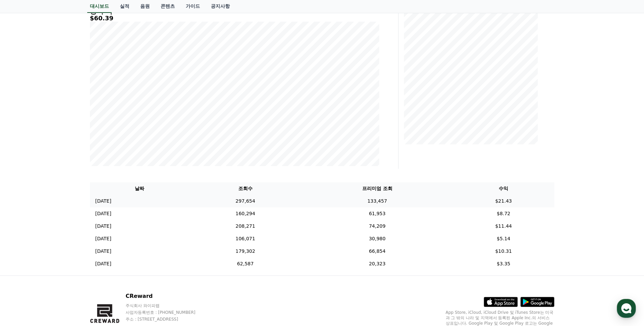  I want to click on td: 208,271, so click(245, 226).